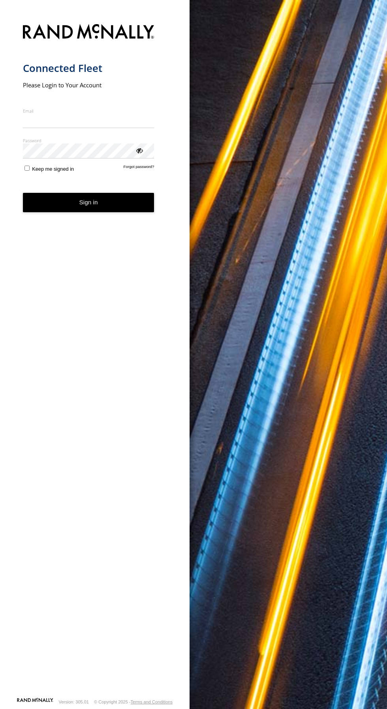 Image resolution: width=387 pixels, height=709 pixels. I want to click on label: Email, so click(88, 111).